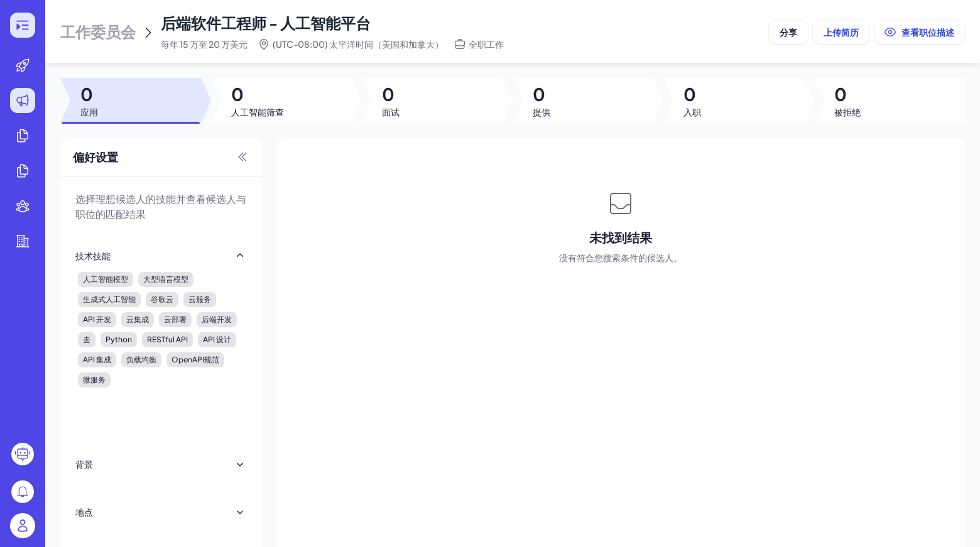 The height and width of the screenshot is (547, 980). Describe the element at coordinates (137, 319) in the screenshot. I see `font: 云集成` at that location.